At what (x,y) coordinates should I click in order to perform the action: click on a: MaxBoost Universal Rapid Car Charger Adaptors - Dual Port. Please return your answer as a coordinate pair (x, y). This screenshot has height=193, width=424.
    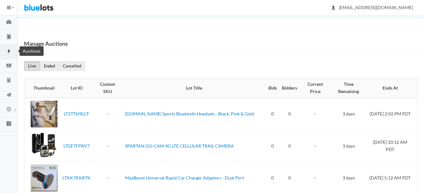
    Looking at the image, I should click on (184, 178).